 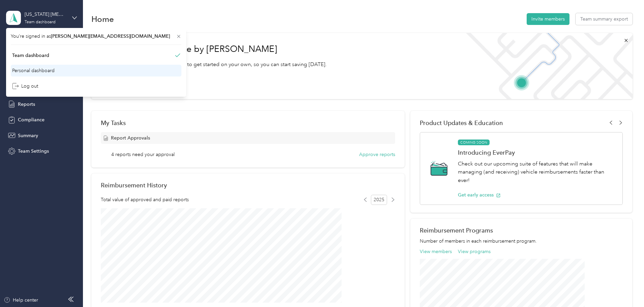 What do you see at coordinates (461, 122) in the screenshot?
I see `span: Product Updates & Education` at bounding box center [461, 122].